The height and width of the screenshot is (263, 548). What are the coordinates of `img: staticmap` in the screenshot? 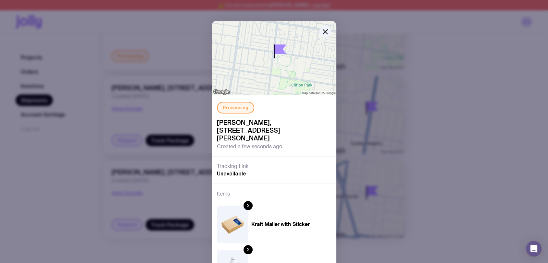 It's located at (274, 58).